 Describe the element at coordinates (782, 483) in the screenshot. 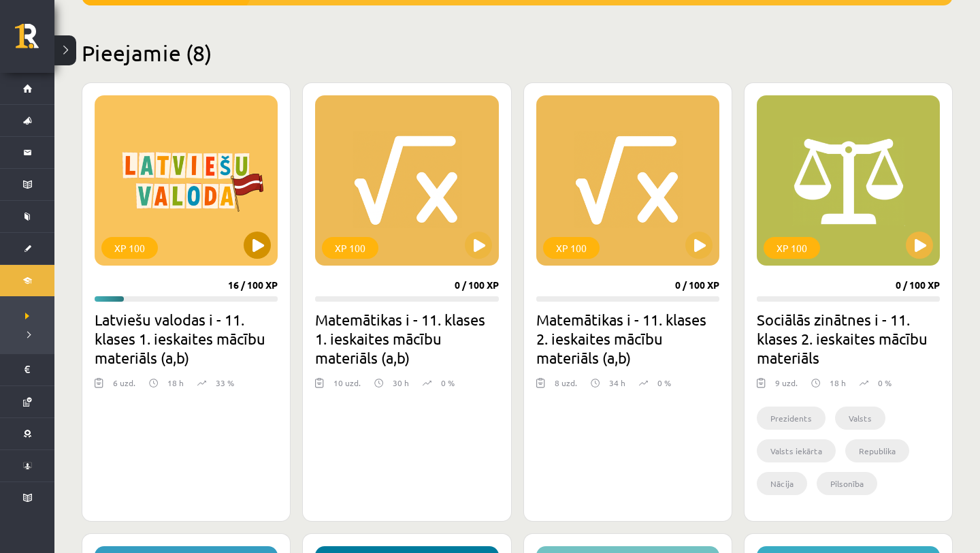

I see `li: Nācija` at that location.